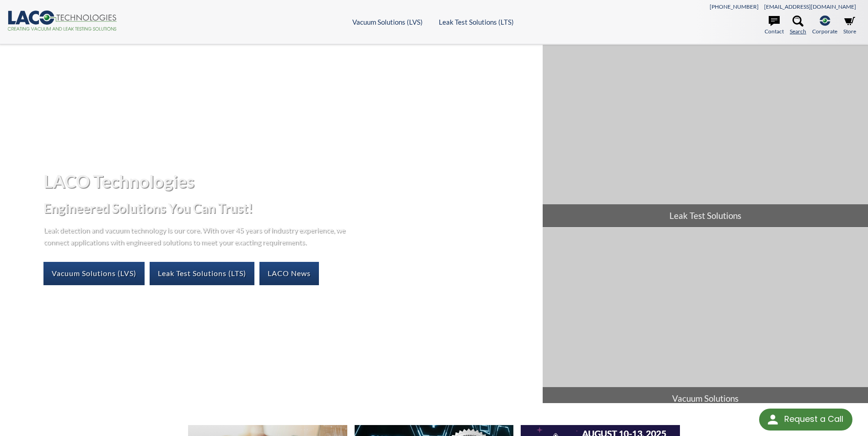  What do you see at coordinates (824, 31) in the screenshot?
I see `span: Corporate` at bounding box center [824, 31].